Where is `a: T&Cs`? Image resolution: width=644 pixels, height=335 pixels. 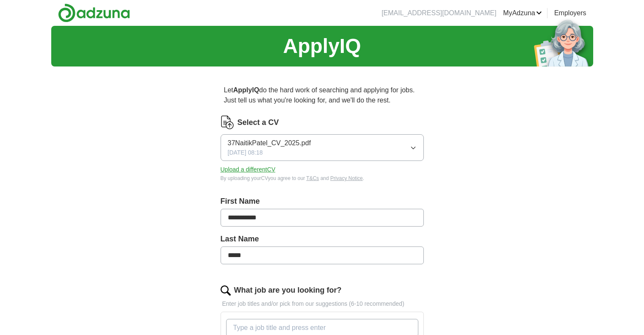 a: T&Cs is located at coordinates (312, 178).